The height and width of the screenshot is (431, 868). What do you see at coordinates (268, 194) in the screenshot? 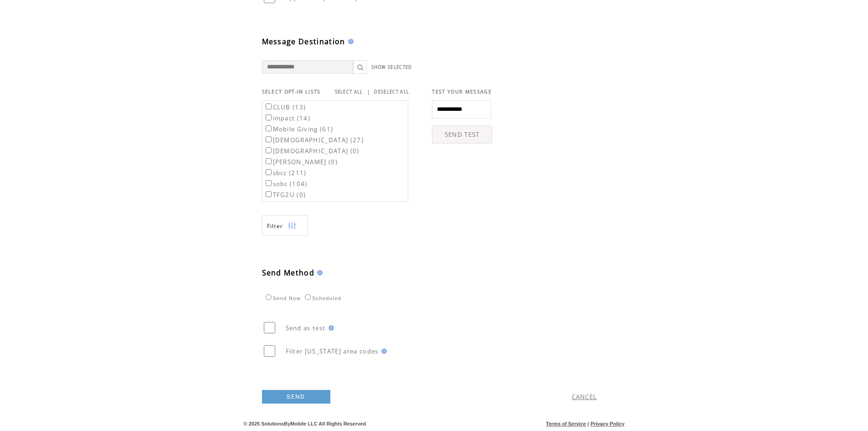
I see `input: TFG2U (0)` at bounding box center [268, 194].